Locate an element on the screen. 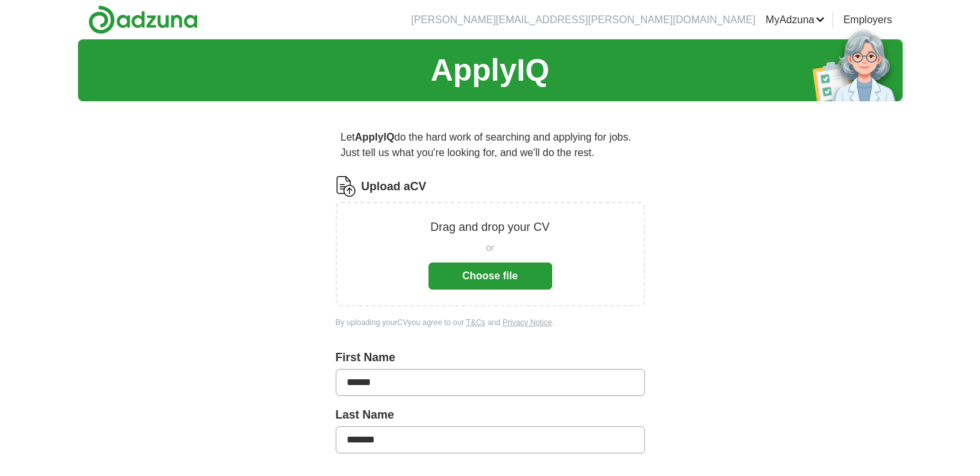 This screenshot has width=980, height=476. label: Last Name is located at coordinates (490, 415).